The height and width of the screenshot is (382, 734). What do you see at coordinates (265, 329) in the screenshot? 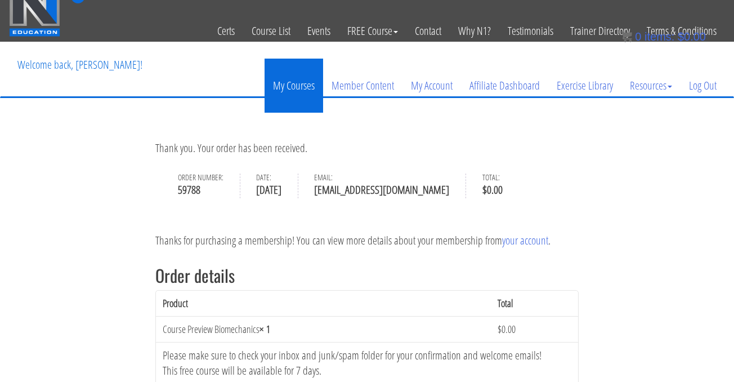
I see `strong: × 1` at bounding box center [265, 329].